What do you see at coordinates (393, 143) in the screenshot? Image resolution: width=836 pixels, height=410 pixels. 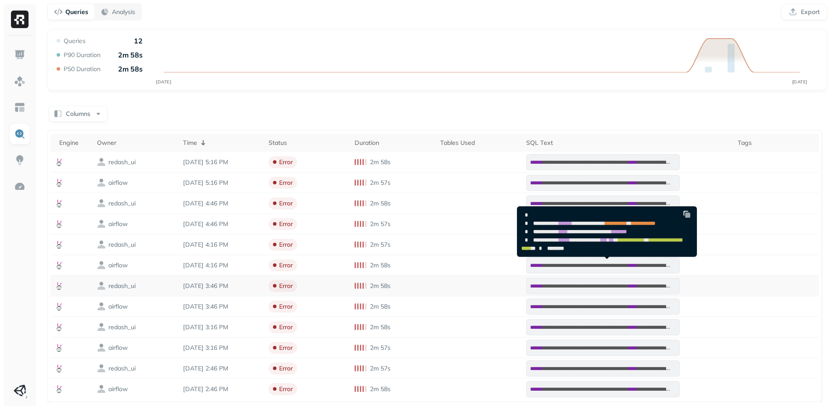 I see `div: Duration` at bounding box center [393, 143].